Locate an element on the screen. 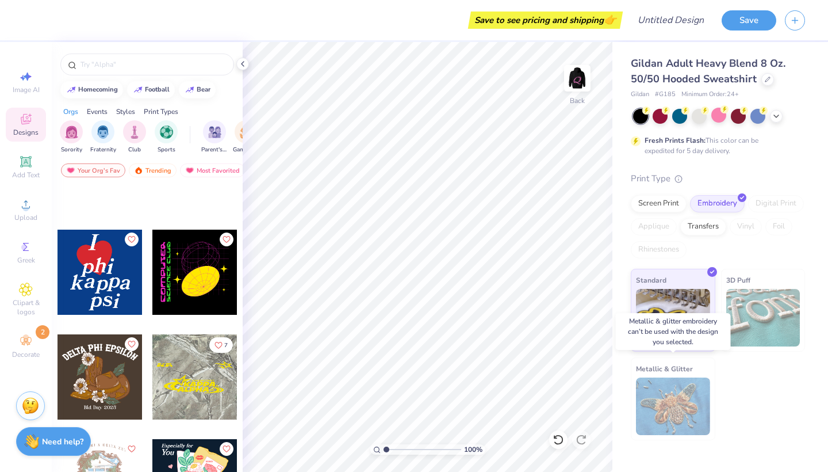  img: Standard is located at coordinates (673, 318).